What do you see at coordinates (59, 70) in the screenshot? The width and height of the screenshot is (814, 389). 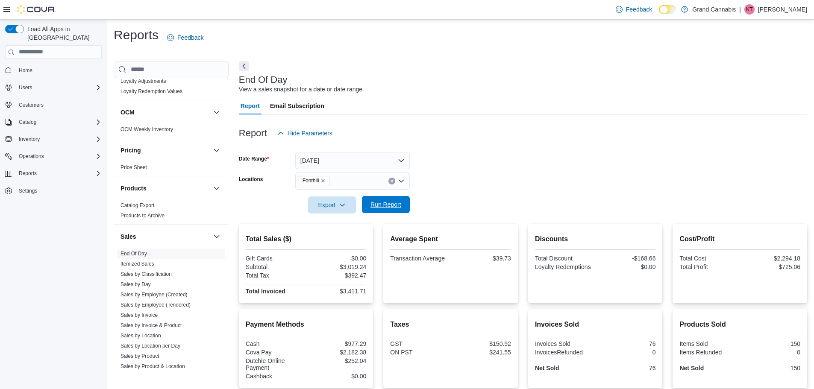 I see `span: Home` at bounding box center [59, 70].